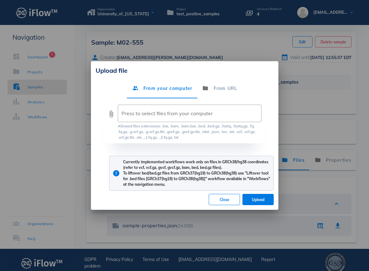  Describe the element at coordinates (111, 114) in the screenshot. I see `button: prepend icon` at that location.